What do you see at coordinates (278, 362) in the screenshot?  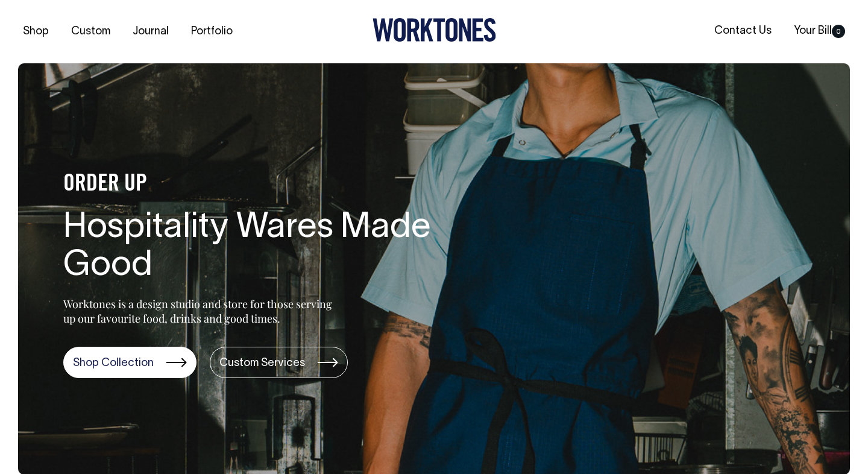 I see `a: Custom Services` at bounding box center [278, 362].